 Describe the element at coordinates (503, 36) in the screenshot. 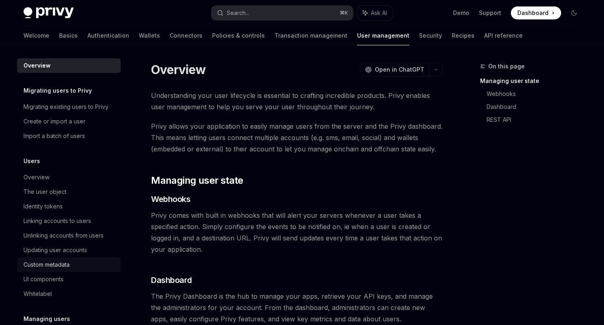

I see `a: API reference` at that location.